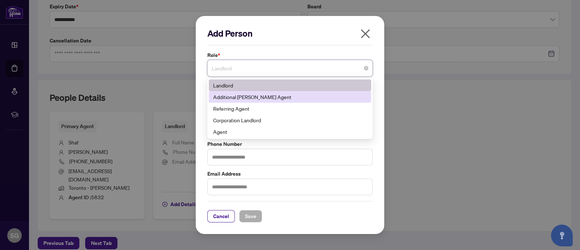 Image resolution: width=580 pixels, height=250 pixels. Describe the element at coordinates (290, 33) in the screenshot. I see `h2: Add Person` at that location.